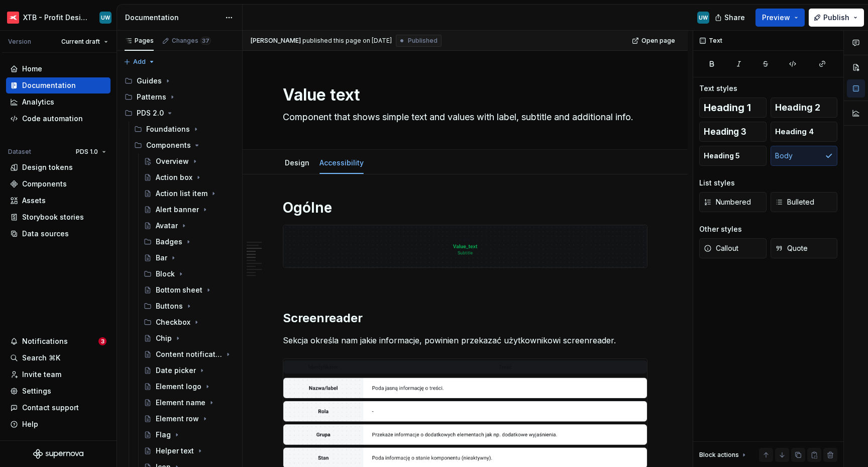 The height and width of the screenshot is (467, 868). Describe the element at coordinates (297, 162) in the screenshot. I see `a: Design` at that location.